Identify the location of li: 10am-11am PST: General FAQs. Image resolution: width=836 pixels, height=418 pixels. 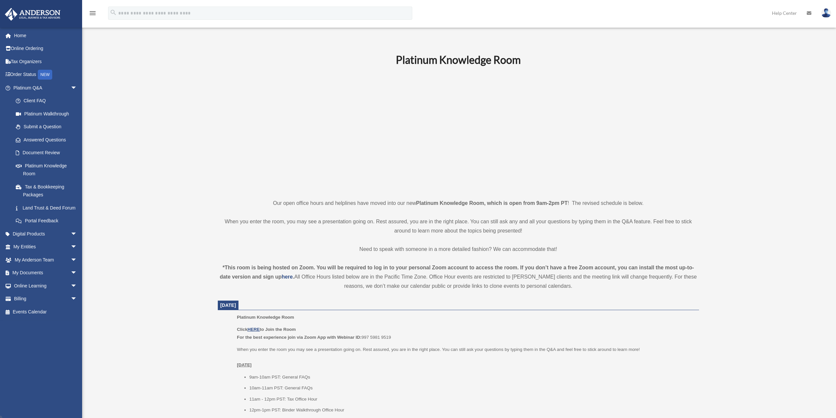
(472, 388).